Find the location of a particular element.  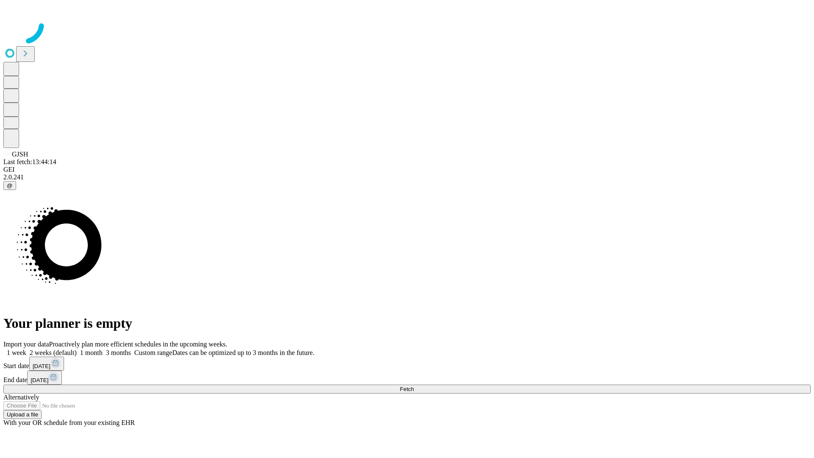

span: Custom range is located at coordinates (153, 352).